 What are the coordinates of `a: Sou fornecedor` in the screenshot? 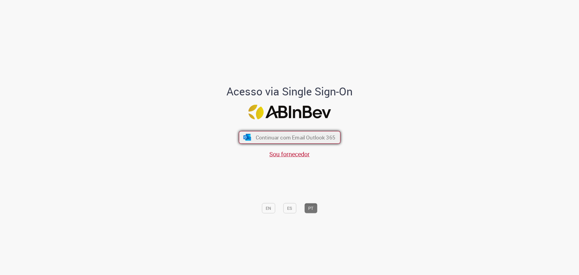 It's located at (289, 154).